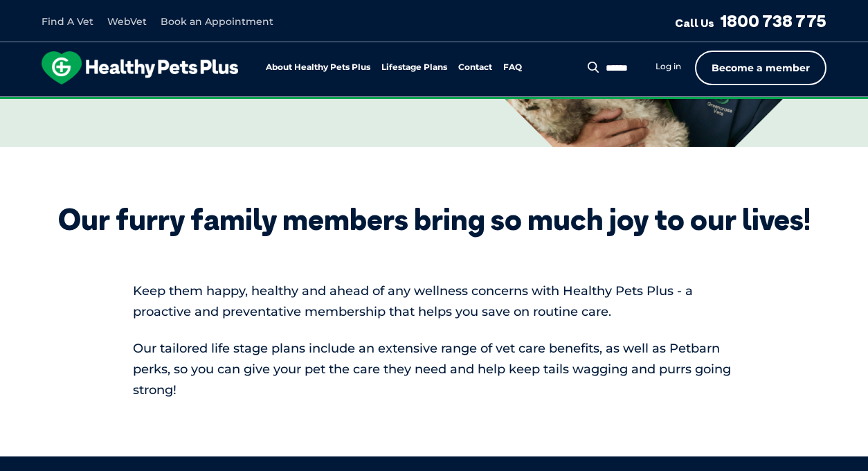 The width and height of the screenshot is (868, 471). What do you see at coordinates (434, 219) in the screenshot?
I see `div: Our furry family members bring so much joy to our lives!` at bounding box center [434, 219].